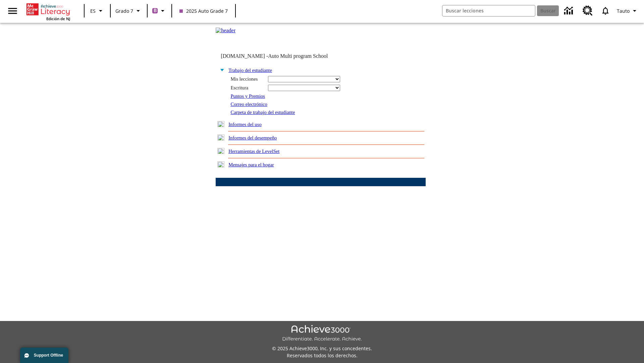  Describe the element at coordinates (221, 70) in the screenshot. I see `img: minus.gif` at that location.